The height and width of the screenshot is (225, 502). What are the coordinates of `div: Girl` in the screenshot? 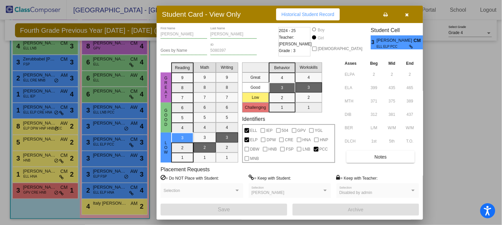 It's located at (321, 38).